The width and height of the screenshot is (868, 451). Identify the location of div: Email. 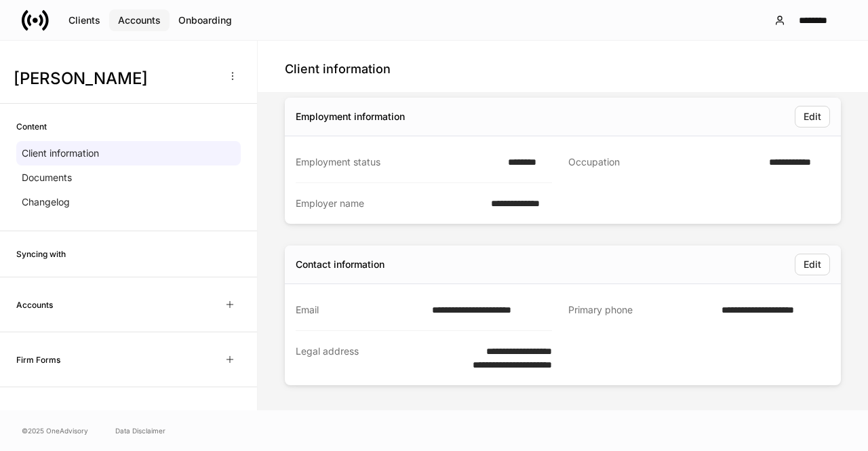
(359, 310).